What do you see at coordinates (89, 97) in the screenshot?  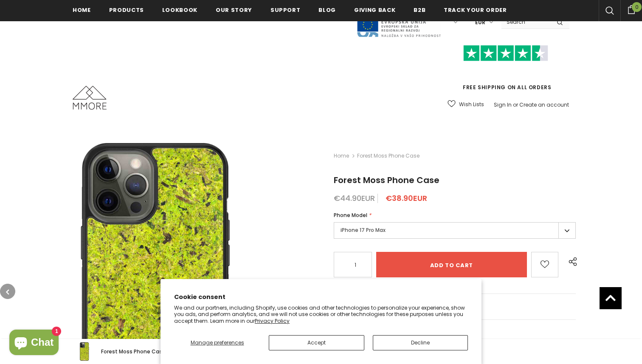 I see `img: MMORE Cases` at bounding box center [89, 97].